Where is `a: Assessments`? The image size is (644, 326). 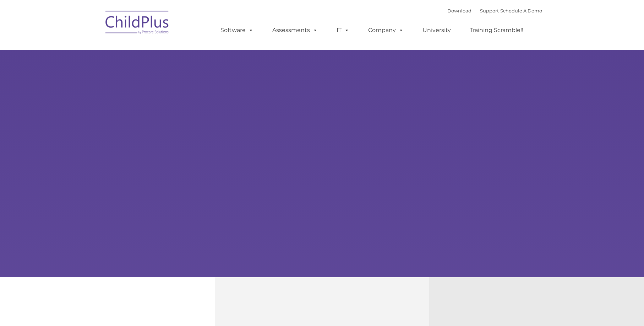 a: Assessments is located at coordinates (295, 30).